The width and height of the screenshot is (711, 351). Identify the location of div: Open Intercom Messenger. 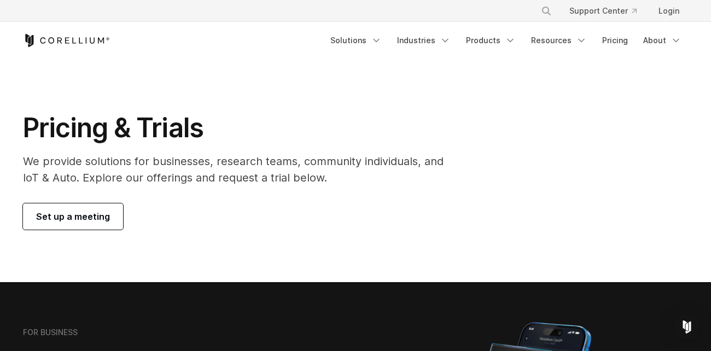
(687, 327).